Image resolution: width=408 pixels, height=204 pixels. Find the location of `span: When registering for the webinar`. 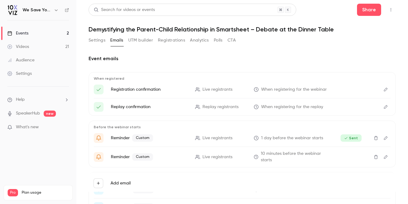

span: When registering for the webinar is located at coordinates (294, 89).